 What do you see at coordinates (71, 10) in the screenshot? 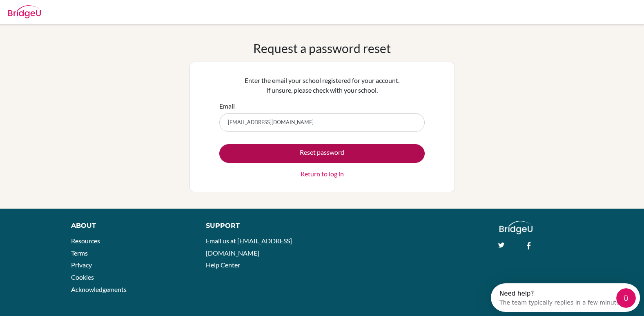
I see `div: Need help?` at bounding box center [71, 10].